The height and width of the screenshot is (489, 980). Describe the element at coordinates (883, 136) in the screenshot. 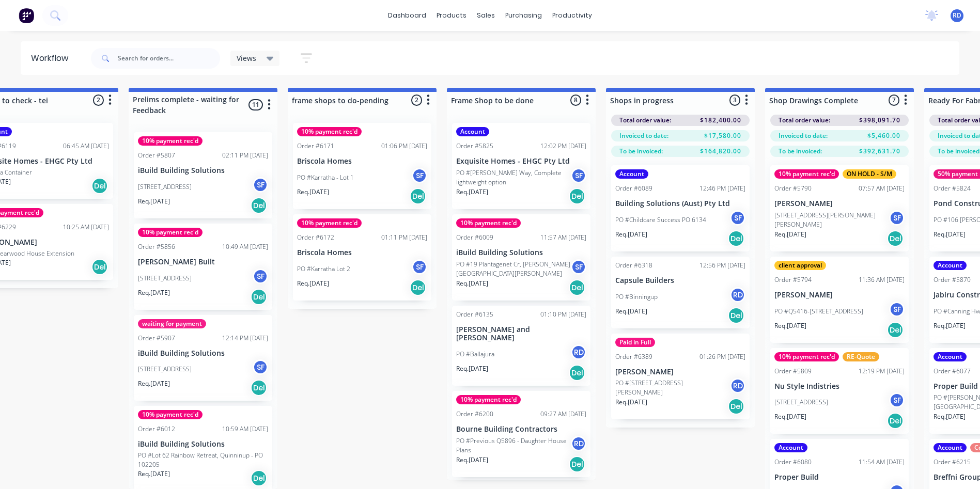

I see `span: $5,460.00` at that location.